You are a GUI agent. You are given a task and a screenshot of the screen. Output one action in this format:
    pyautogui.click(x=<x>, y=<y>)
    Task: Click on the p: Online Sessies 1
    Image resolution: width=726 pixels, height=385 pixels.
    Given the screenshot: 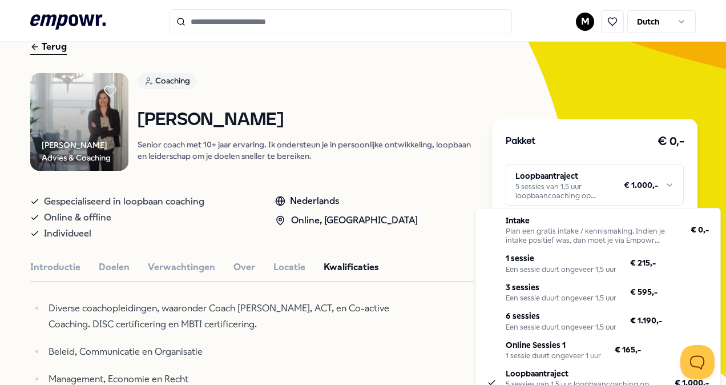 What is the action you would take?
    pyautogui.click(x=553, y=345)
    